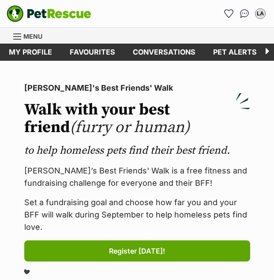 This screenshot has height=280, width=274. What do you see at coordinates (137, 151) in the screenshot?
I see `p: to help homeless pets find their best friend.` at bounding box center [137, 151].